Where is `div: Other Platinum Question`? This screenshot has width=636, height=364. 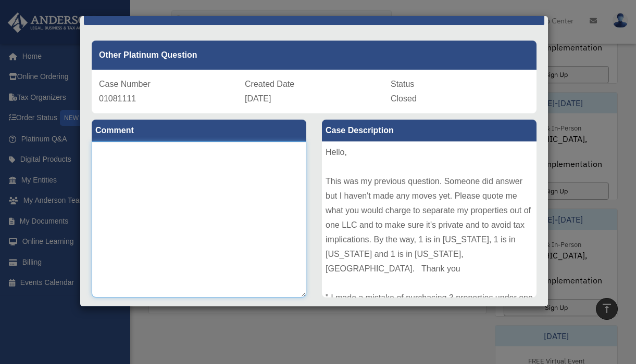
div: Other Platinum Question is located at coordinates (314, 55).